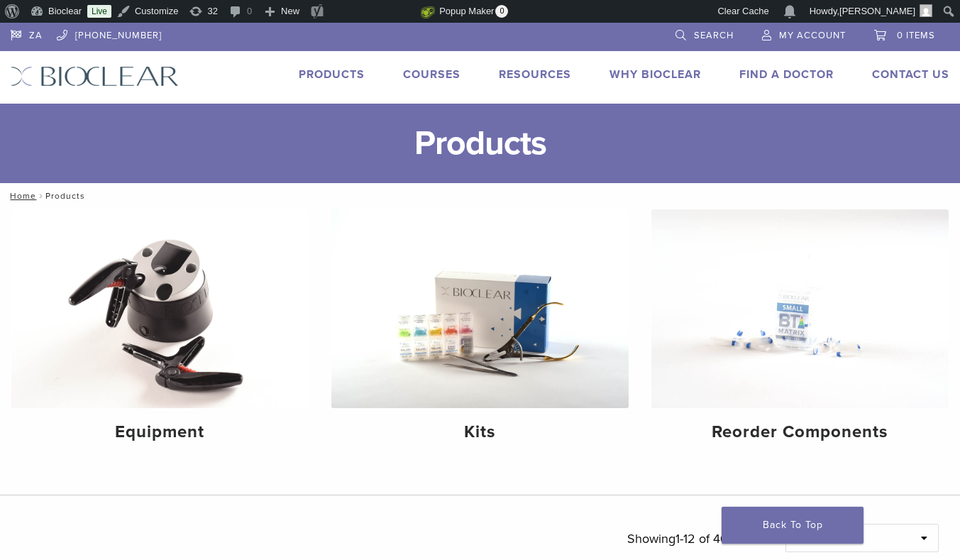 The height and width of the screenshot is (560, 960). What do you see at coordinates (160, 331) in the screenshot?
I see `a: Equipment` at bounding box center [160, 331].